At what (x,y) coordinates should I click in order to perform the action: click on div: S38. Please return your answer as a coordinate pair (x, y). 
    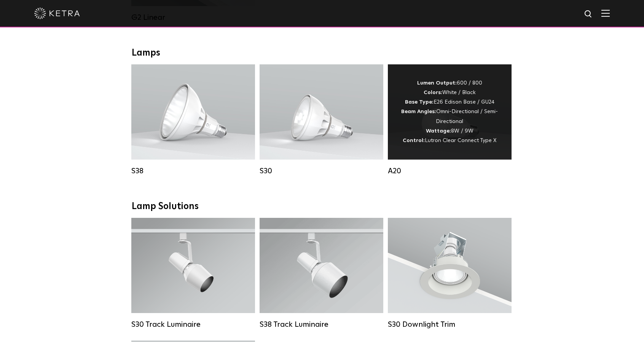
    Looking at the image, I should click on (193, 171).